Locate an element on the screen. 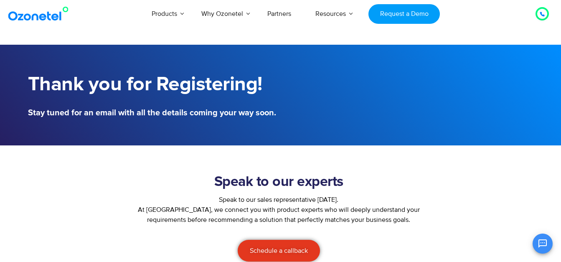 The height and width of the screenshot is (262, 561). button: Open chat is located at coordinates (543, 243).